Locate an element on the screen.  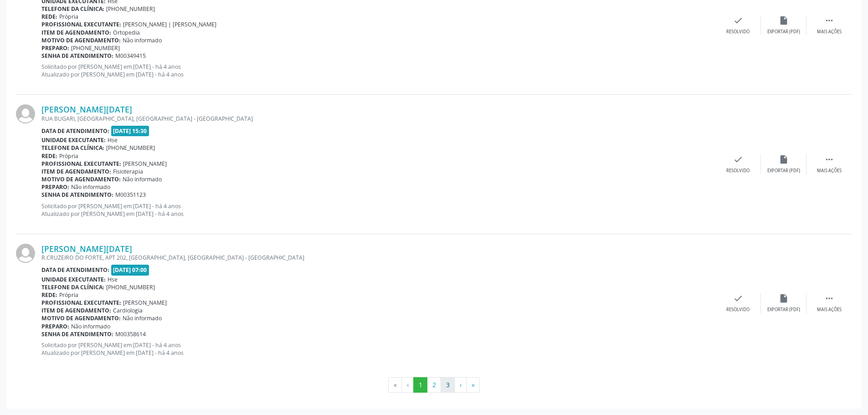
button: Go to last page is located at coordinates (473, 385).